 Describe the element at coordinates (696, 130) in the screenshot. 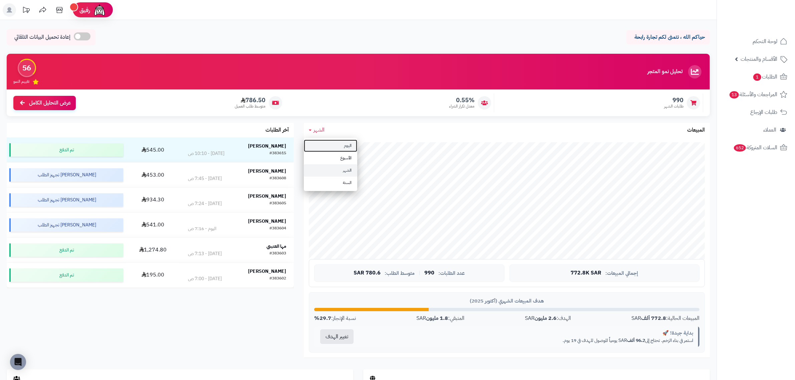

I see `h3: المبيعات` at that location.